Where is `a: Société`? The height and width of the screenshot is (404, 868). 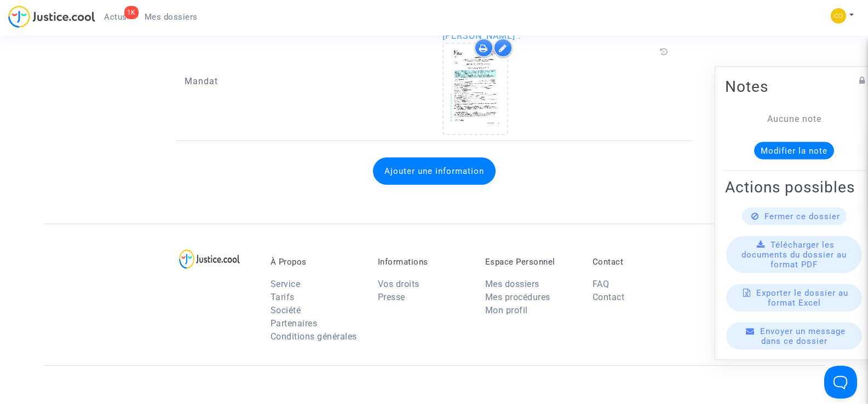
a: Société is located at coordinates (286, 310).